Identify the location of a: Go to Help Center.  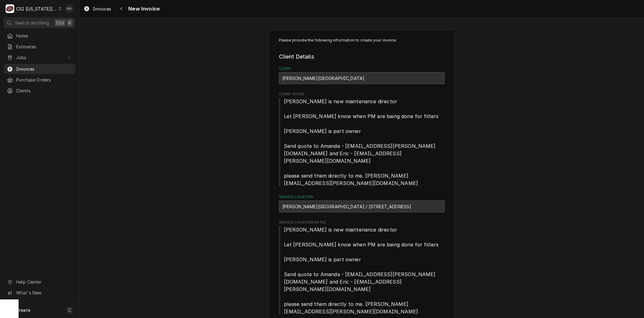
(39, 281).